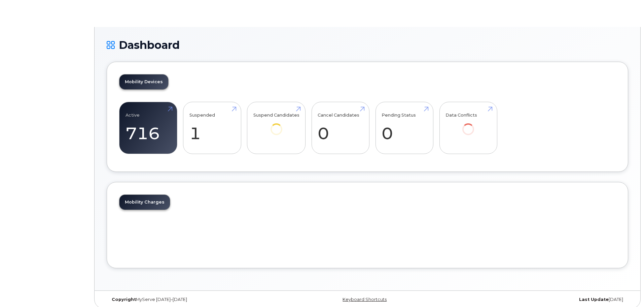  Describe the element at coordinates (148, 128) in the screenshot. I see `a: Active 716` at that location.